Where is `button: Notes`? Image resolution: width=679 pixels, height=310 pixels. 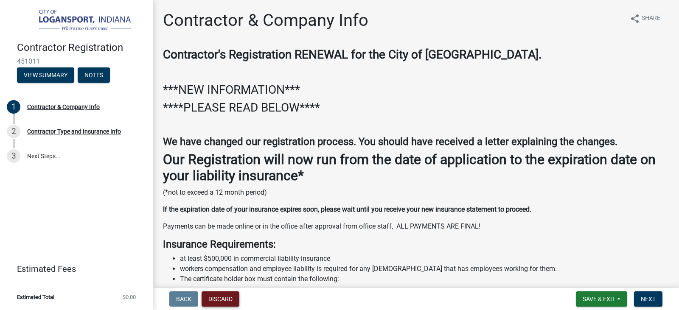 button: Notes is located at coordinates (94, 75).